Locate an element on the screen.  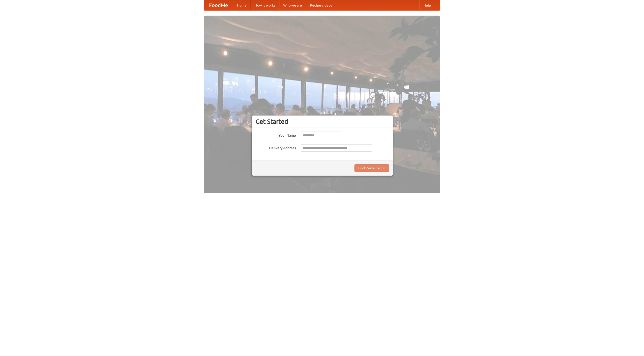
label: Delivery Address is located at coordinates (276, 147).